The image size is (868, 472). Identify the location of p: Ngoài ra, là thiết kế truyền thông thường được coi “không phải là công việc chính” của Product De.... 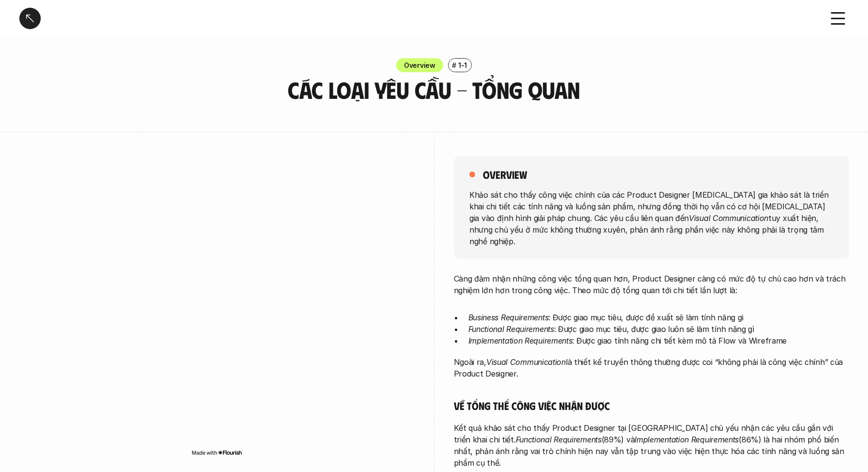
(652, 367).